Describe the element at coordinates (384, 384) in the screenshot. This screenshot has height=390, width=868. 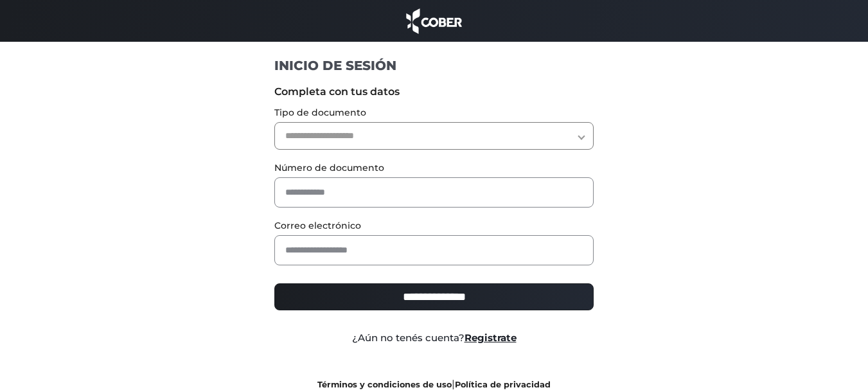
I see `a: Términos y condiciones de uso` at that location.